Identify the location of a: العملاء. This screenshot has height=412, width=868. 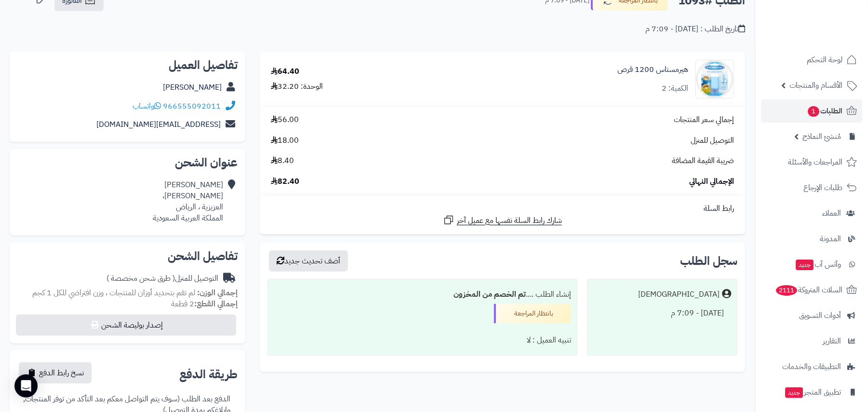
(812, 213).